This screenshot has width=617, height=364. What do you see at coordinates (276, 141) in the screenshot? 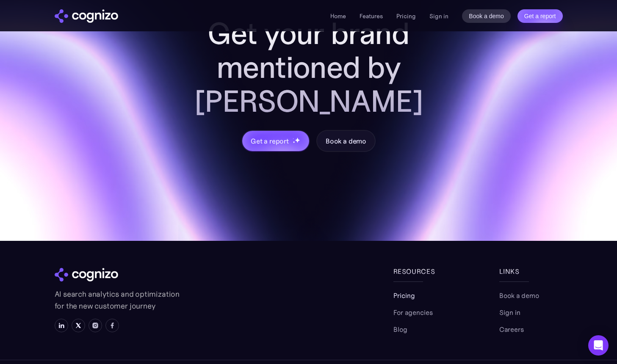
I see `a: Get a reportstarstarstar` at bounding box center [276, 141].